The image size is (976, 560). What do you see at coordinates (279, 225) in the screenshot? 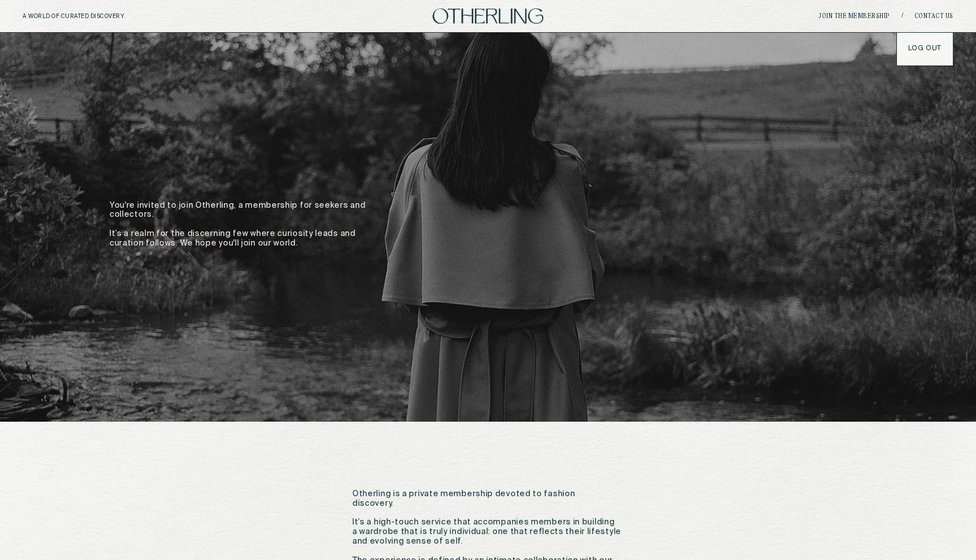
I see `p: You're invited to join Otherling, a membership for seekers and collectors. It’s a realm for the d...` at bounding box center [279, 225].